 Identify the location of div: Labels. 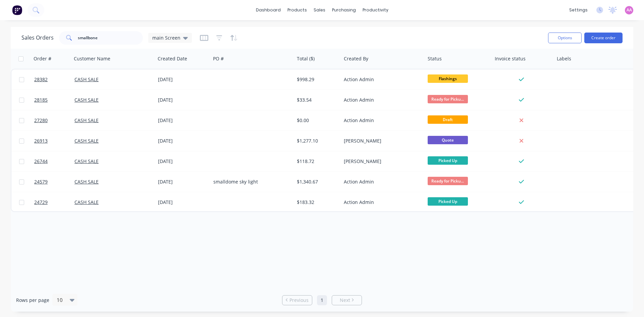
(564, 59).